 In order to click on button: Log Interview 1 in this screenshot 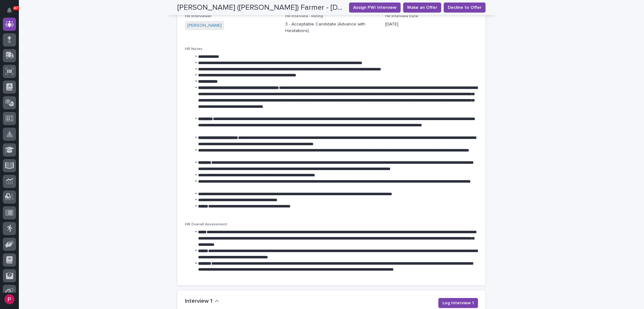, I will do `click(458, 303)`.